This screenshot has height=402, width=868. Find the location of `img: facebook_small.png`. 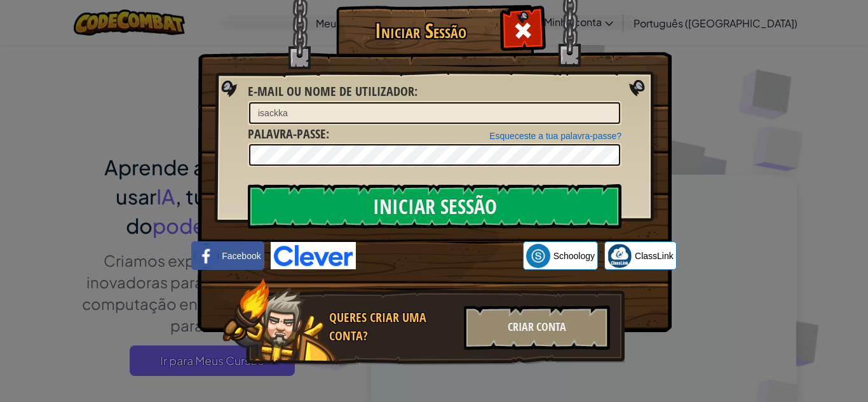

img: facebook_small.png is located at coordinates (207, 256).